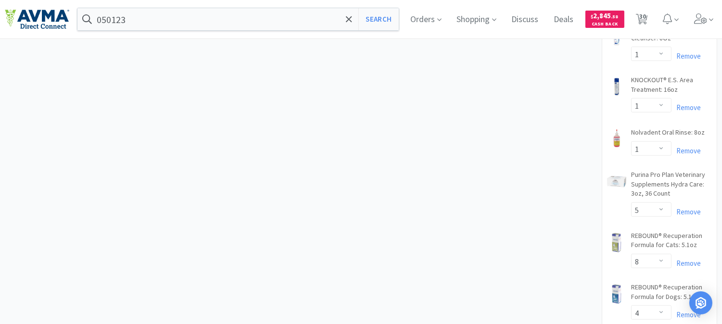  Describe the element at coordinates (605, 19) in the screenshot. I see `a: $2,845.58Cash Back` at that location.